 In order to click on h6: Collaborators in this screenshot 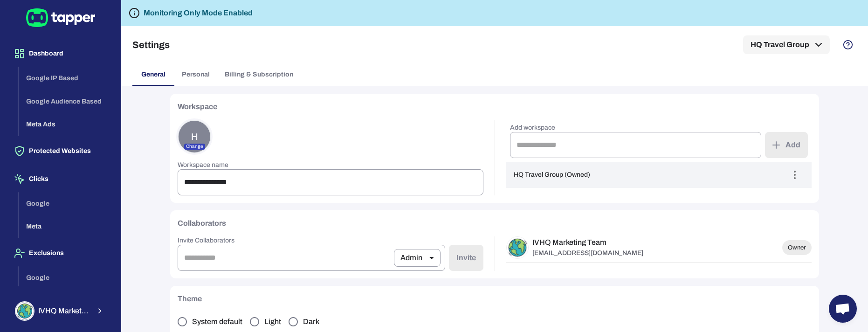, I will do `click(202, 223)`.